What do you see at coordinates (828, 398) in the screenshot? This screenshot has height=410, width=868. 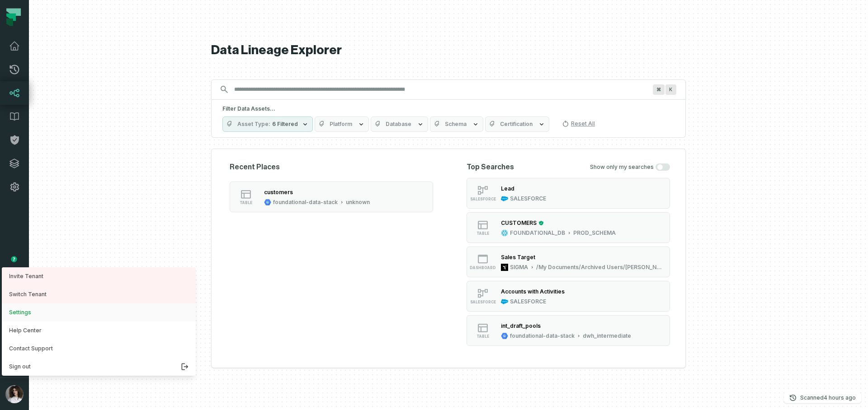 I see `p: Scanned` at bounding box center [828, 398].